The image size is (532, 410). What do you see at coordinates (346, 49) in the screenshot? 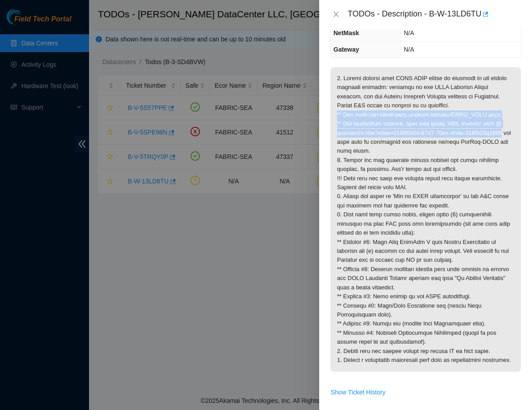
I see `span: Gateway` at bounding box center [346, 49].